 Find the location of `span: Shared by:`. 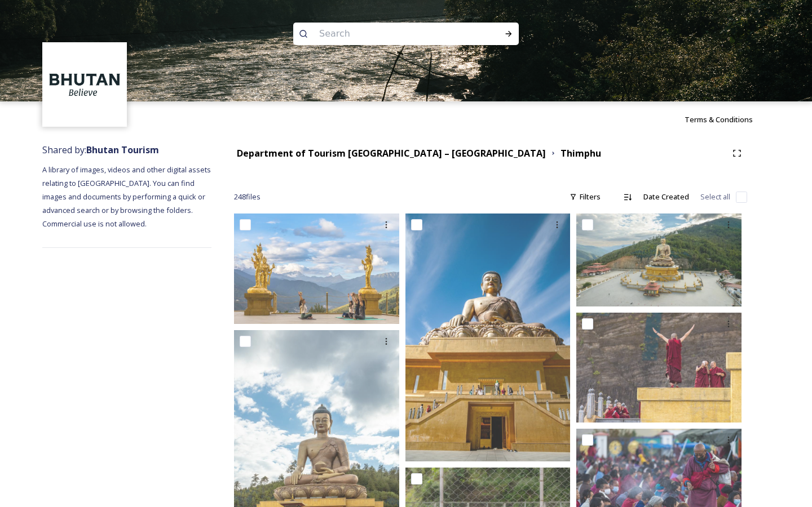

span: Shared by: is located at coordinates (100, 150).